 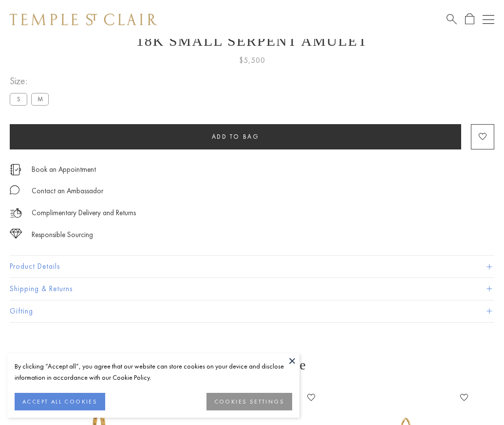 What do you see at coordinates (16, 233) in the screenshot?
I see `img: icon_sourcing.svg` at bounding box center [16, 233].